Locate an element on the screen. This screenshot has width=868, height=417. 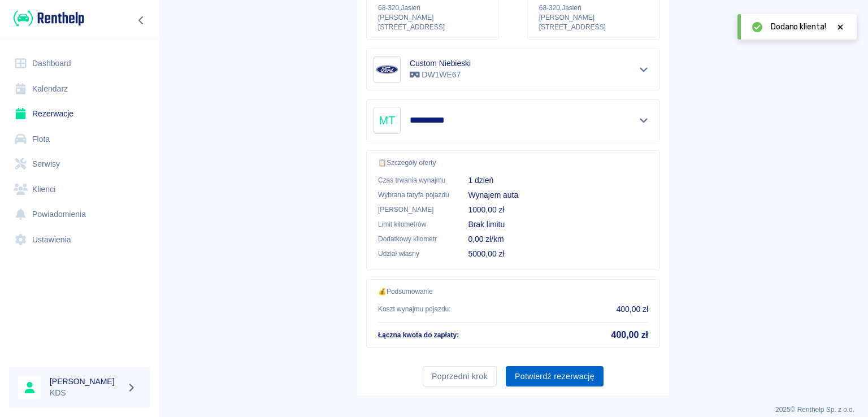
p: 0,00 zł/km is located at coordinates (558, 239).